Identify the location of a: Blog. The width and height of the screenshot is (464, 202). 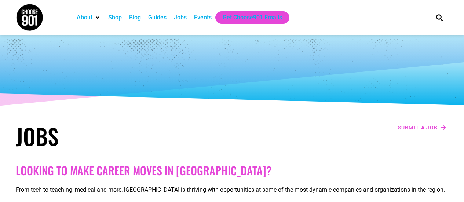
(135, 18).